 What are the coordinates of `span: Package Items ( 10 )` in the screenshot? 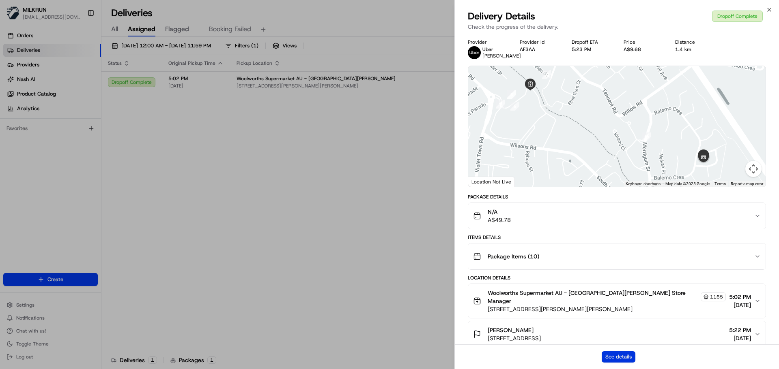 It's located at (513, 257).